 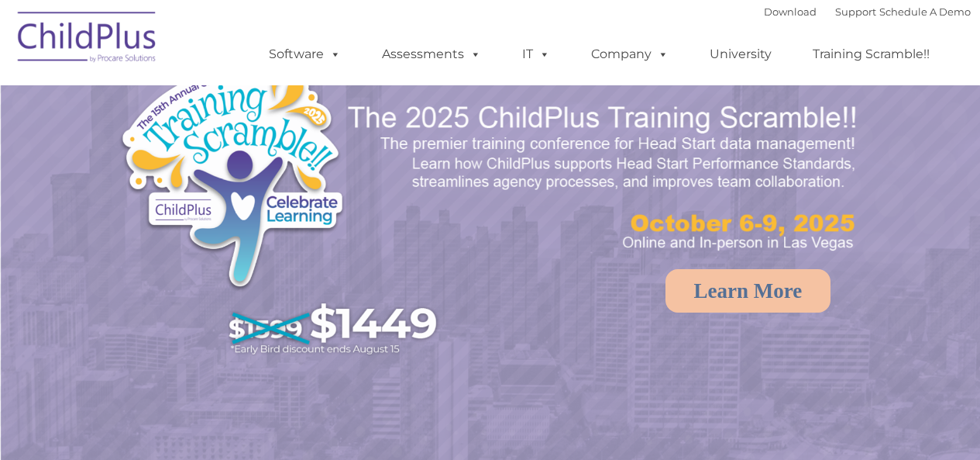 What do you see at coordinates (748, 291) in the screenshot?
I see `a: Learn More` at bounding box center [748, 291].